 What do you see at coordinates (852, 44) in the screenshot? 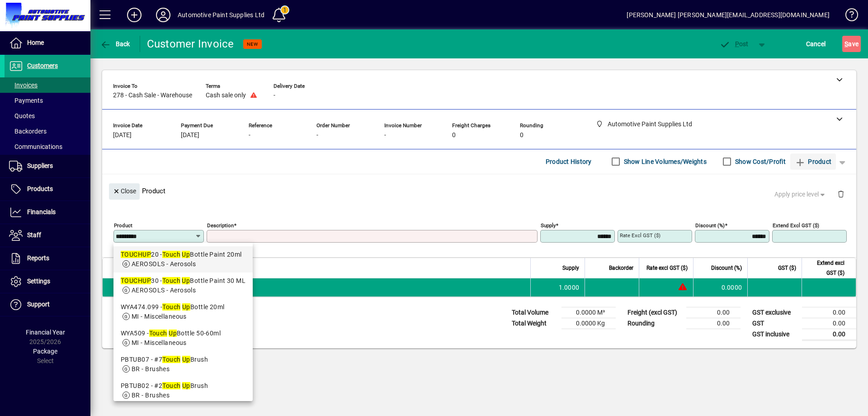
I see `span: ave` at bounding box center [852, 44].